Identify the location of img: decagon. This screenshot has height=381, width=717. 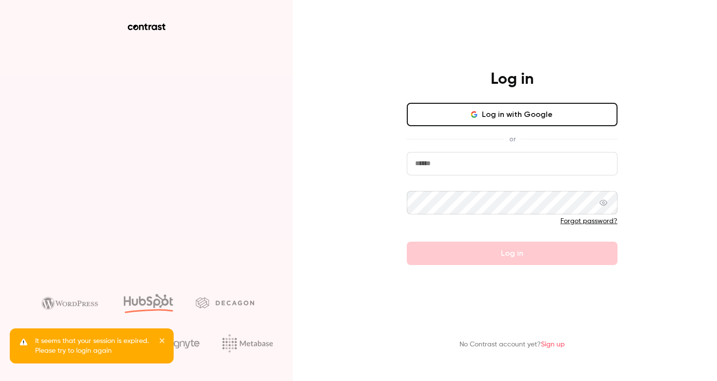
(225, 303).